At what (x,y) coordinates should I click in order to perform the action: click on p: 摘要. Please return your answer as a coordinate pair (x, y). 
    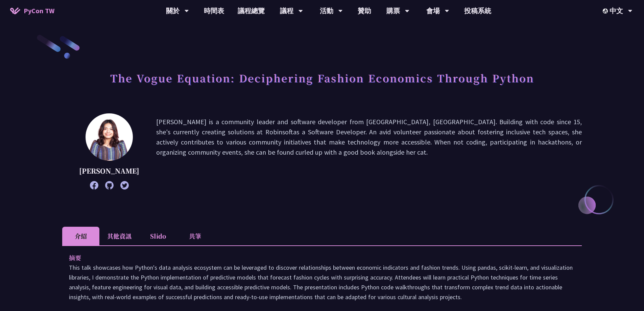
    Looking at the image, I should click on (315, 257).